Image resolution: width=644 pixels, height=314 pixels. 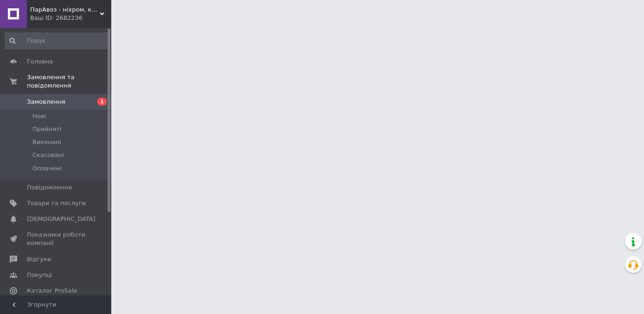 What do you see at coordinates (52, 291) in the screenshot?
I see `span: Каталог ProSale` at bounding box center [52, 291].